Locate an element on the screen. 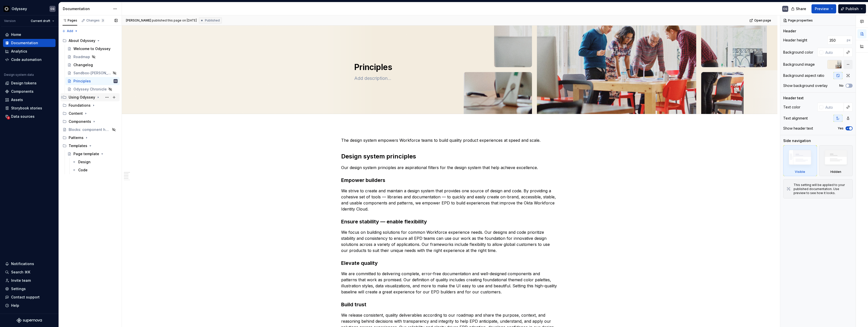 Image resolution: width=868 pixels, height=327 pixels. div: Principles is located at coordinates (82, 81).